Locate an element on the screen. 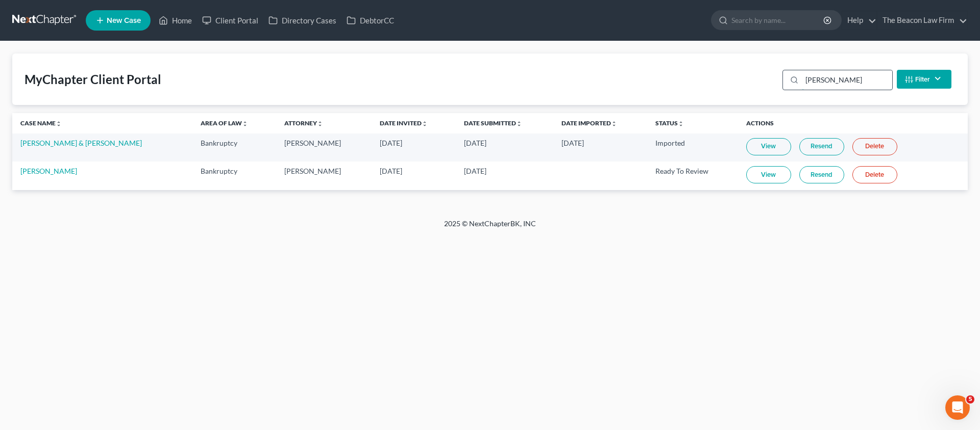 Image resolution: width=980 pixels, height=430 pixels. a: Help is located at coordinates (859, 20).